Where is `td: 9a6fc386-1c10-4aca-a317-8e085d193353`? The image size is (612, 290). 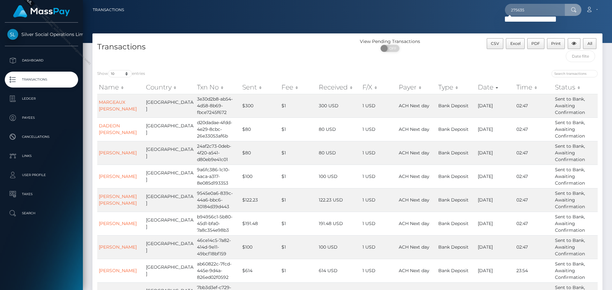
td: 9a6fc386-1c10-4aca-a317-8e085d193353 is located at coordinates (218, 177).